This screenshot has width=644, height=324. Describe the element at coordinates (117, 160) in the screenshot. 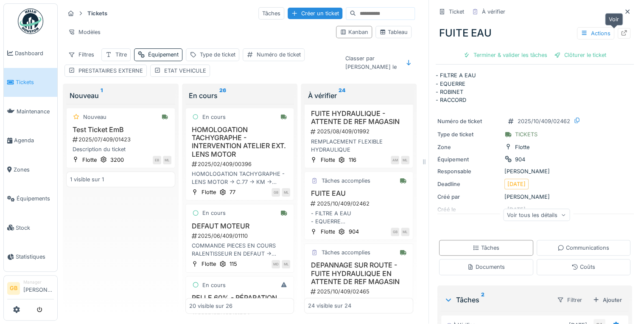

I see `div: 3200` at that location.